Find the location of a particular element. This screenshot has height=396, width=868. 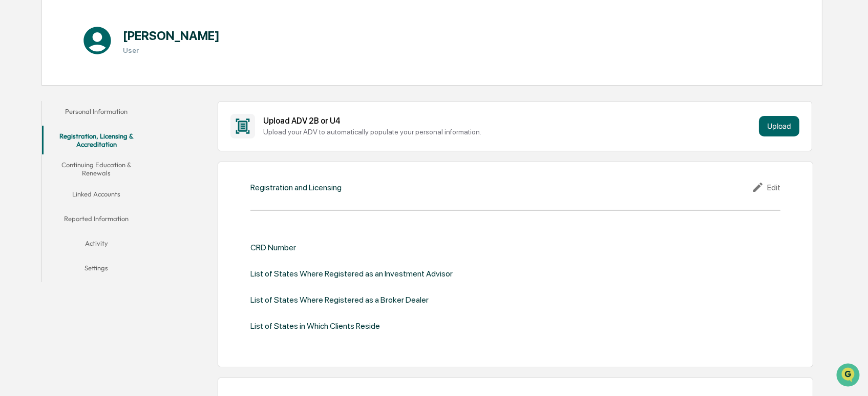

a: 🗄️Attestations is located at coordinates (101, 135).